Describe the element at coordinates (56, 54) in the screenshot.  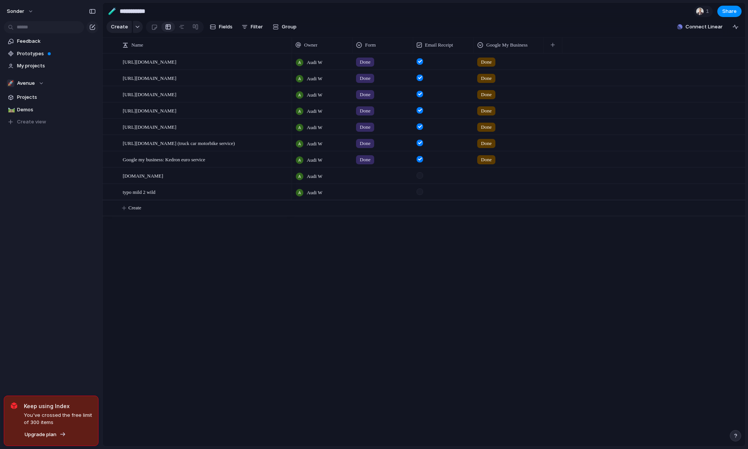
I see `span: Prototypes` at that location.